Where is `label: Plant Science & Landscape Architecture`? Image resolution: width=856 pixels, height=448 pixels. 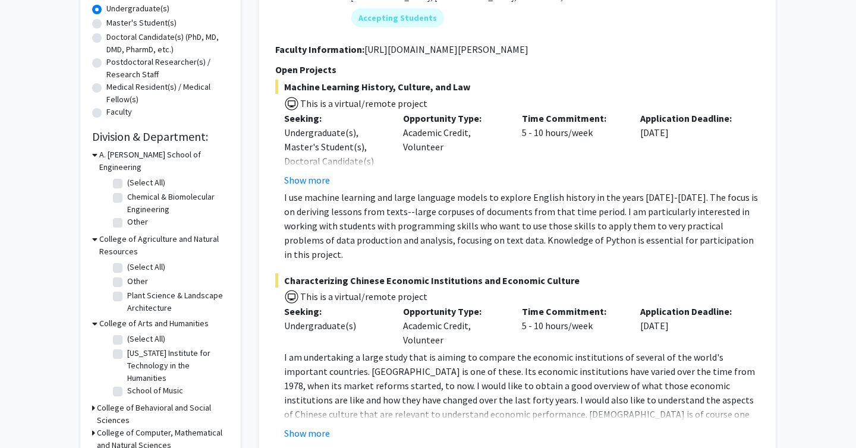 label: Plant Science & Landscape Architecture is located at coordinates (177, 302).